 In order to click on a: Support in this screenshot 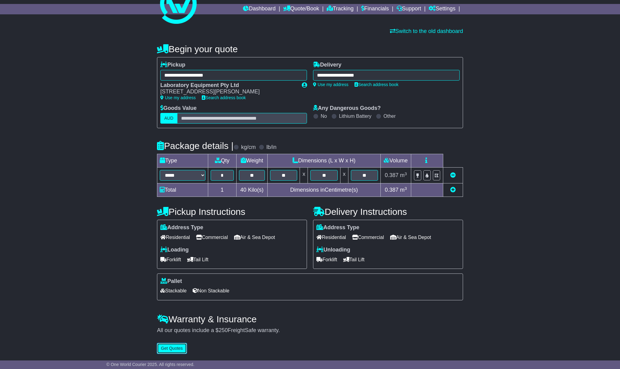, I will do `click(409, 9)`.